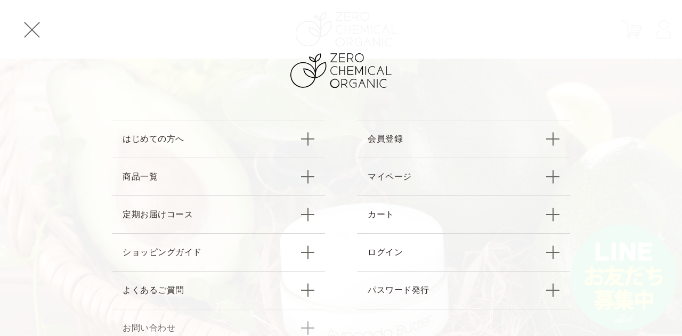 The width and height of the screenshot is (682, 336). What do you see at coordinates (219, 139) in the screenshot?
I see `a: はじめての方へ` at bounding box center [219, 139].